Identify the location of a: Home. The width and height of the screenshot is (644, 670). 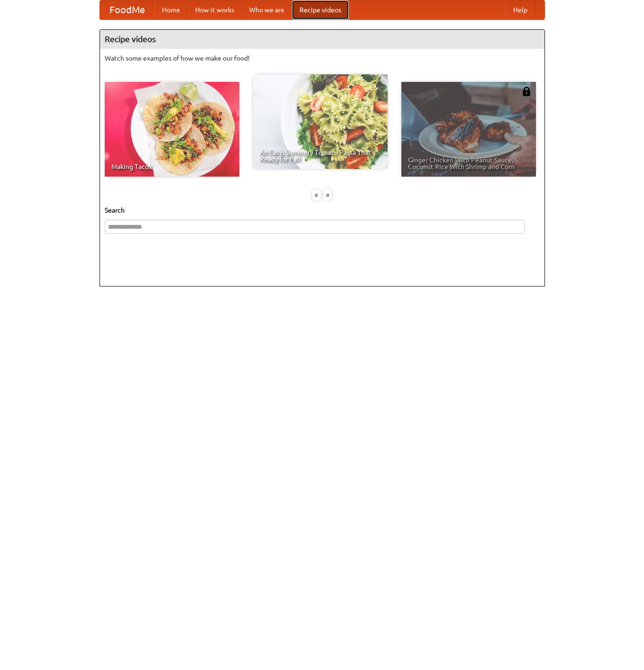
(171, 10).